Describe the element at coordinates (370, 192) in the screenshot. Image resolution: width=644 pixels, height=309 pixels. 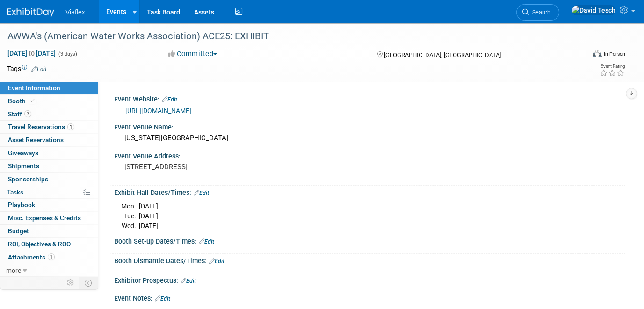
I see `div: Exhibit Hall Dates/Times:` at that location.